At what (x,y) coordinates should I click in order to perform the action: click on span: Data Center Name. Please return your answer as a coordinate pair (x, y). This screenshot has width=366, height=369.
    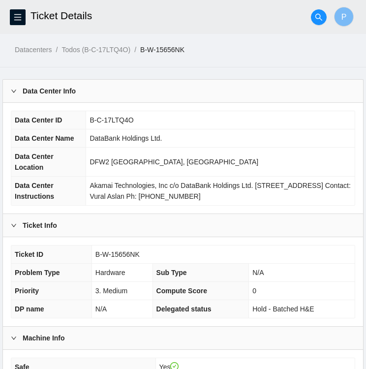
    Looking at the image, I should click on (44, 138).